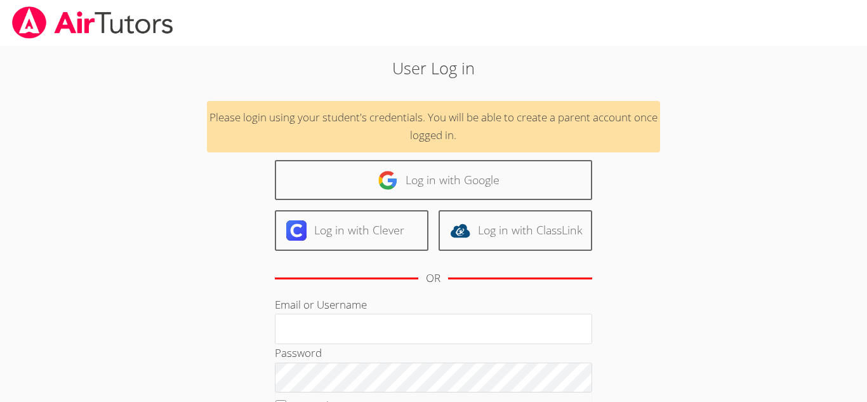 Image resolution: width=867 pixels, height=402 pixels. I want to click on div: Please login using your student's credentials. You will be able to create a parent account once l..., so click(434, 127).